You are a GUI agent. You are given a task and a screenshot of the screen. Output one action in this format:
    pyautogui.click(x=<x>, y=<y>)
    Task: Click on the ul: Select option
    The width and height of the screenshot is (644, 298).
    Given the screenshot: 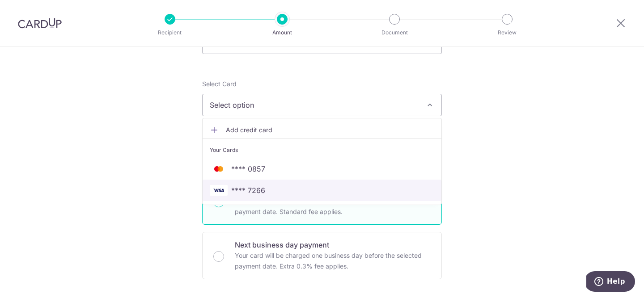 What is the action you would take?
    pyautogui.click(x=322, y=162)
    